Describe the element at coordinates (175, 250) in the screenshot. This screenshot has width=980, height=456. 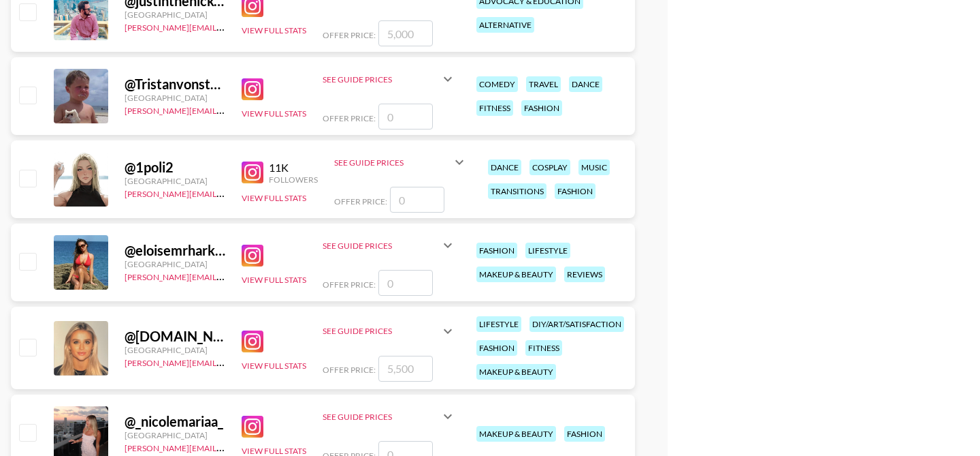
I see `div: @ eloisemrharkness` at that location.